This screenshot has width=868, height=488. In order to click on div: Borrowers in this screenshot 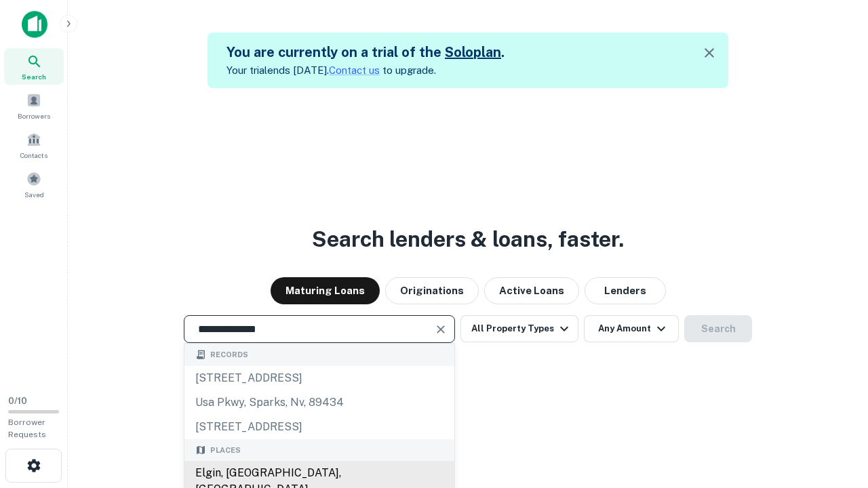, I will do `click(34, 106)`.